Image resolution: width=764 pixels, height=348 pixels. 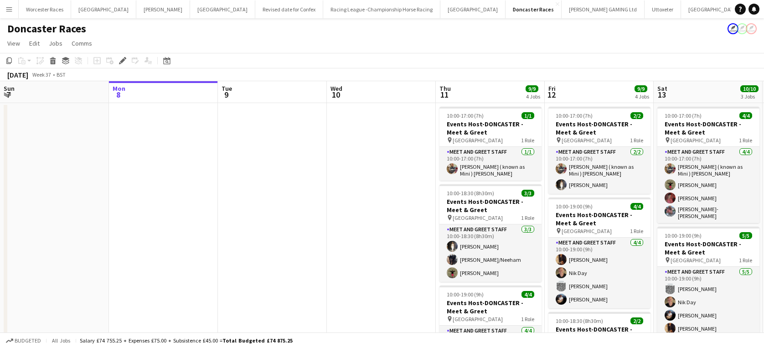 What do you see at coordinates (34, 43) in the screenshot?
I see `span: Edit` at bounding box center [34, 43].